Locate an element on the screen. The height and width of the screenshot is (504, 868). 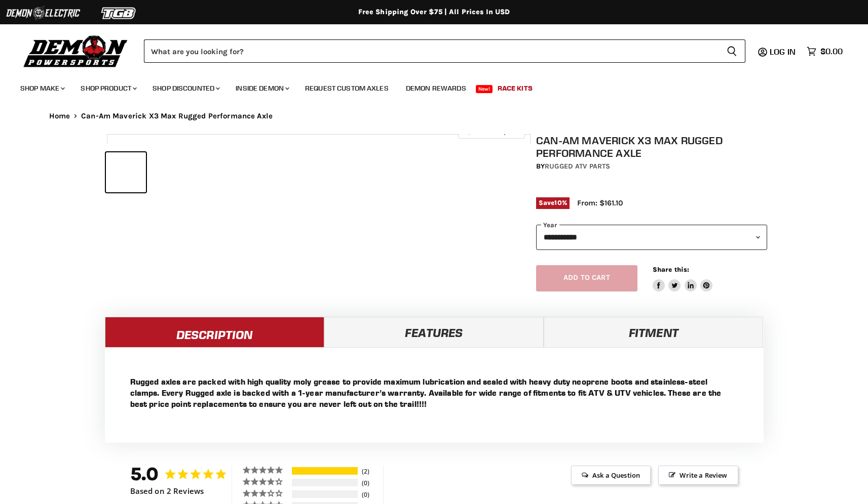
div: Free Shipping Over $75 | All Prices In USD is located at coordinates (434, 12).